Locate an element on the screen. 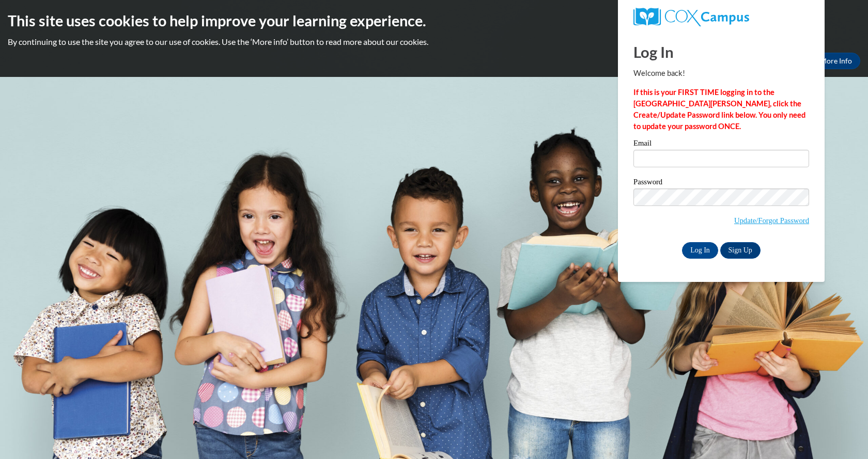  p: Welcome back! is located at coordinates (722, 73).